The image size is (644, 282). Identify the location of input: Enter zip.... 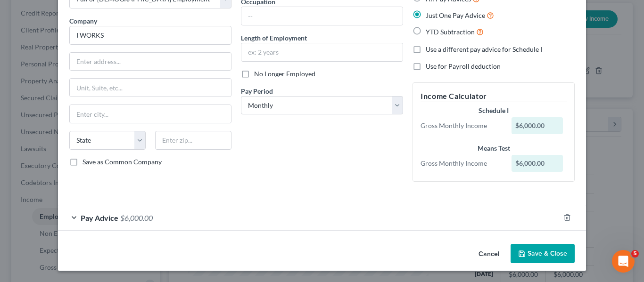
(193, 140).